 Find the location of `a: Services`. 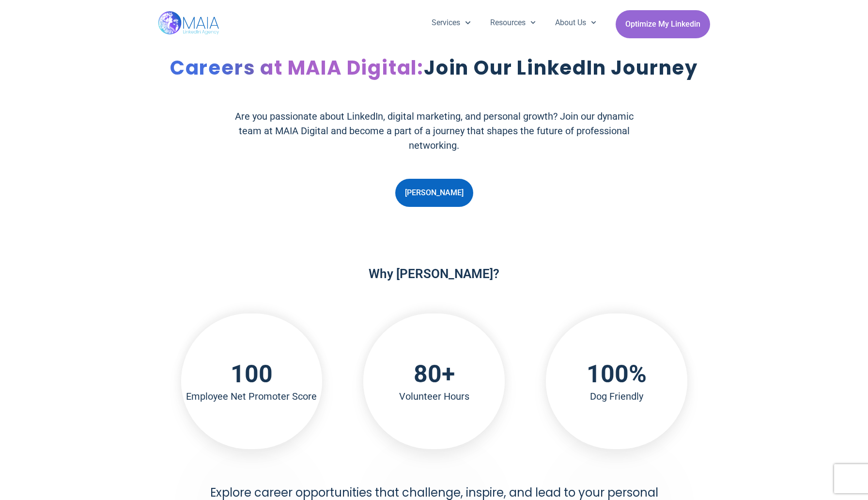

a: Services is located at coordinates (451, 23).